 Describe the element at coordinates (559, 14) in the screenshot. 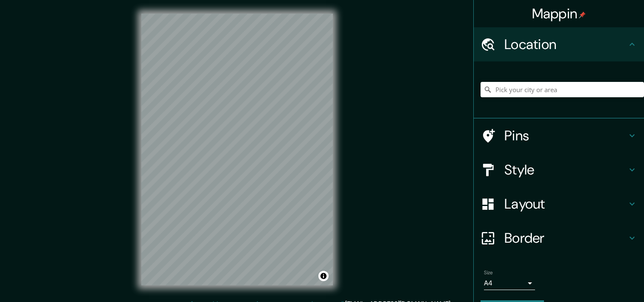

I see `h4: Mappin` at that location.